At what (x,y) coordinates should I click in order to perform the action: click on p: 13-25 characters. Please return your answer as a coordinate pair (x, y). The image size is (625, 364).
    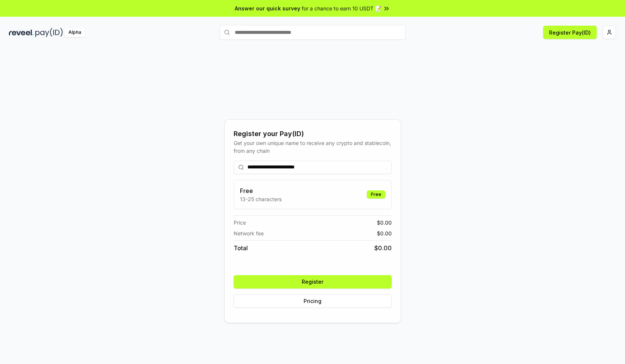
    Looking at the image, I should click on (261, 199).